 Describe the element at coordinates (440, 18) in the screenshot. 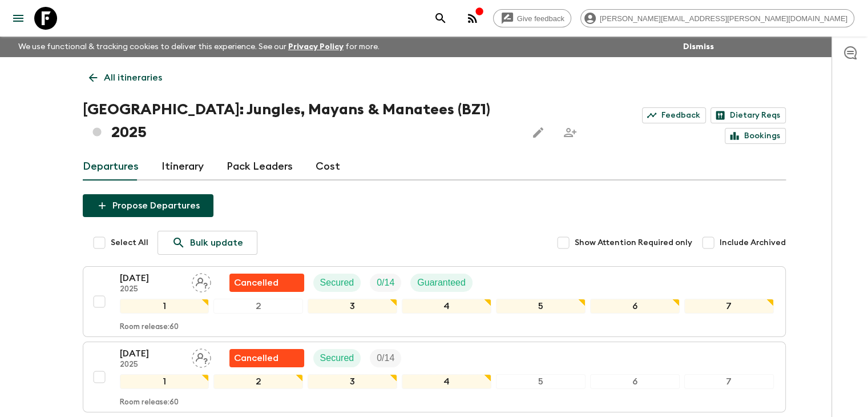

I see `button: search adventures` at that location.